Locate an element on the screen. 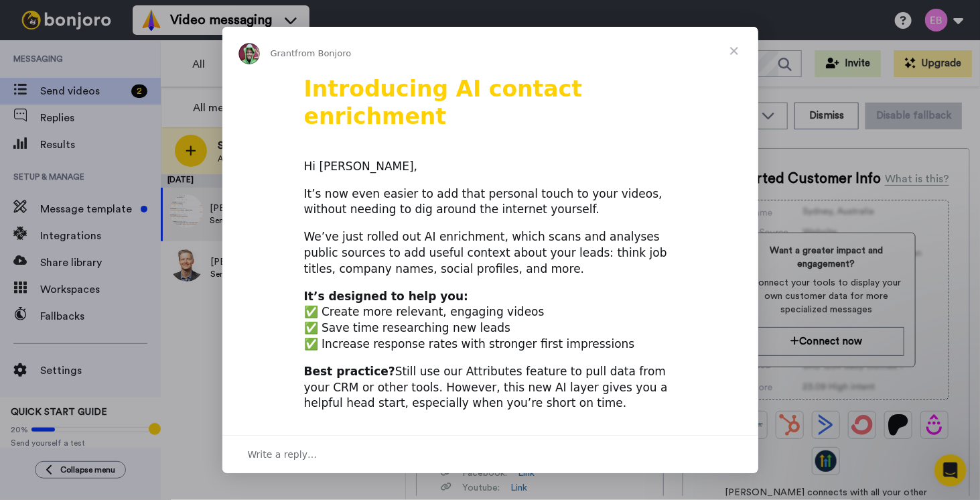  div: It’s now even easier to add that personal touch to your videos, without needing to dig around the... is located at coordinates (490, 203).